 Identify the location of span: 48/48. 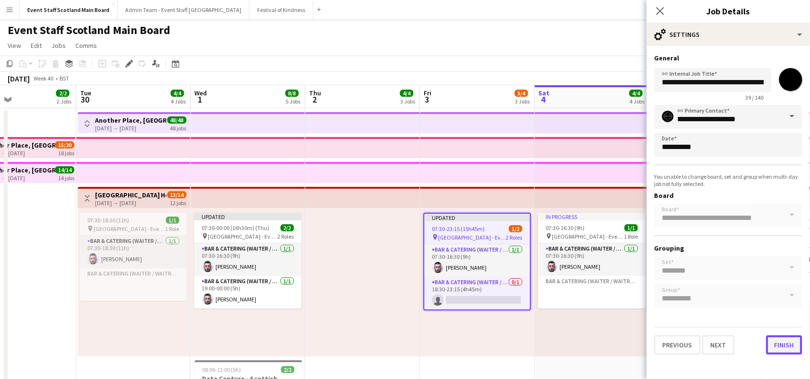
(177, 120).